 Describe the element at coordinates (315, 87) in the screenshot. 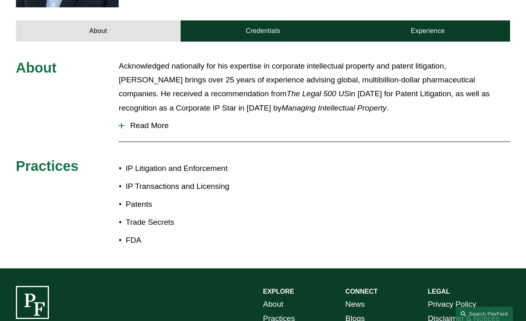

I see `p: Acknowledged nationally for his expertise in corporate intellectual property and patent litigatio...` at that location.